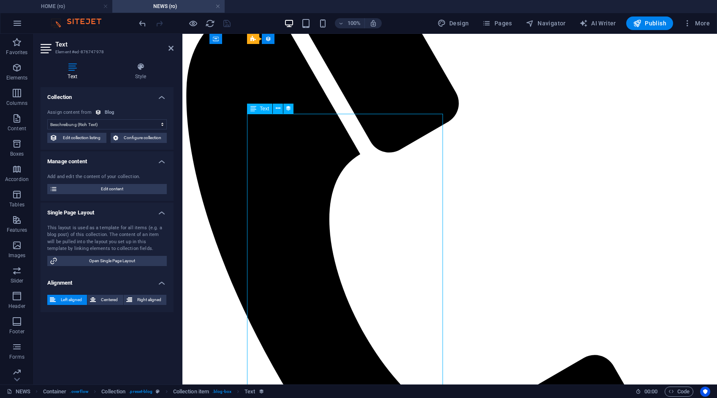  What do you see at coordinates (107, 261) in the screenshot?
I see `button: Open Single Page Layout` at bounding box center [107, 261].